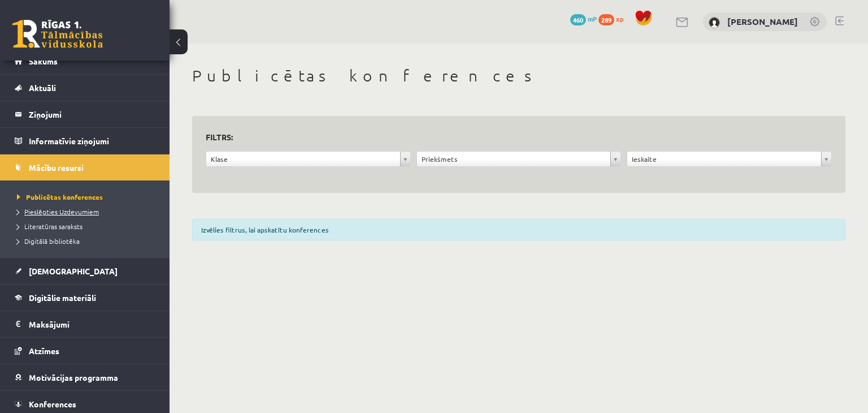  What do you see at coordinates (50, 226) in the screenshot?
I see `span: Literatūras saraksts` at bounding box center [50, 226].